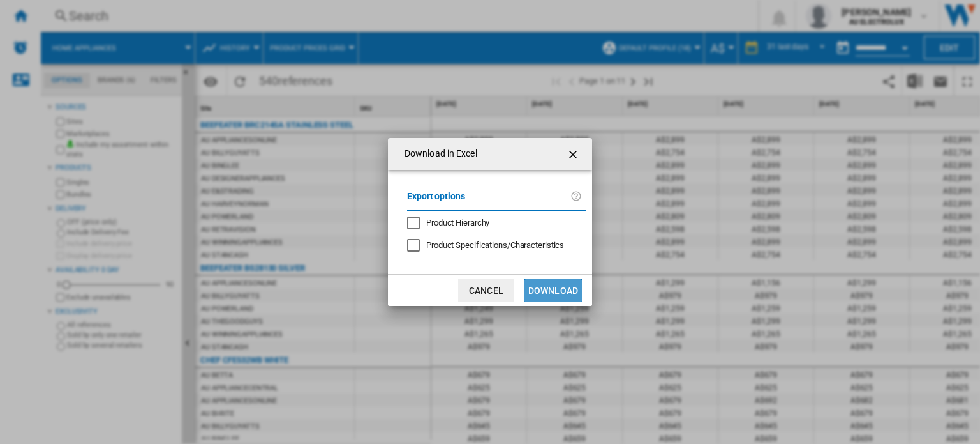  I want to click on md-checkbox: Product Hierarchy, so click(491, 222).